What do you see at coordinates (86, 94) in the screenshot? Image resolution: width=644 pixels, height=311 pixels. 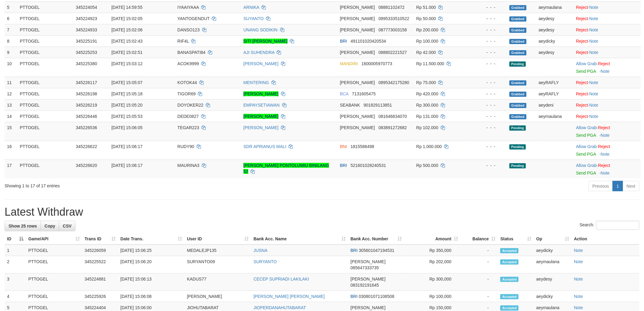 I see `span: 345226198` at bounding box center [86, 94].